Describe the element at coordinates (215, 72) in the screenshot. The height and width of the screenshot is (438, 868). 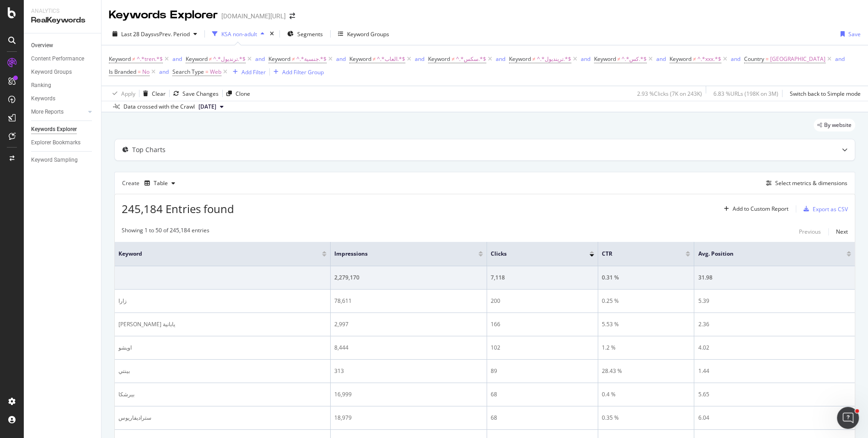
I see `span: Web` at that location.